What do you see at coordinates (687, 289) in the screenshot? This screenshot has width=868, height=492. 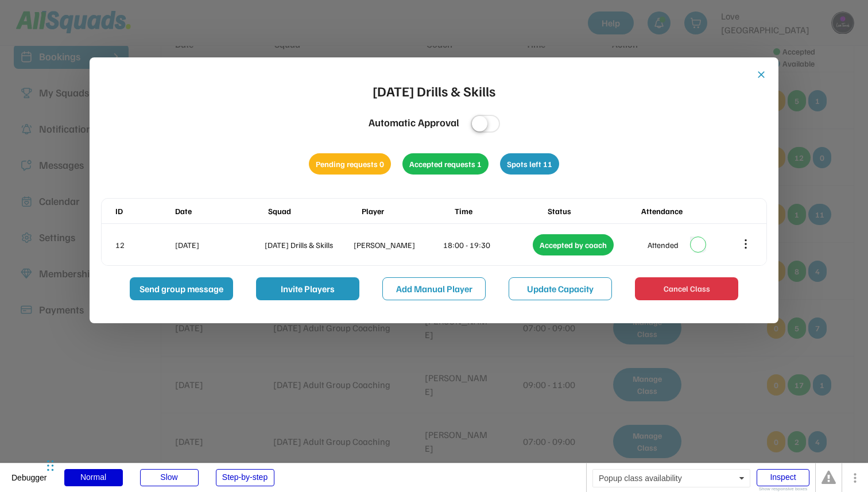 I see `button: Cancel Class` at bounding box center [687, 289].